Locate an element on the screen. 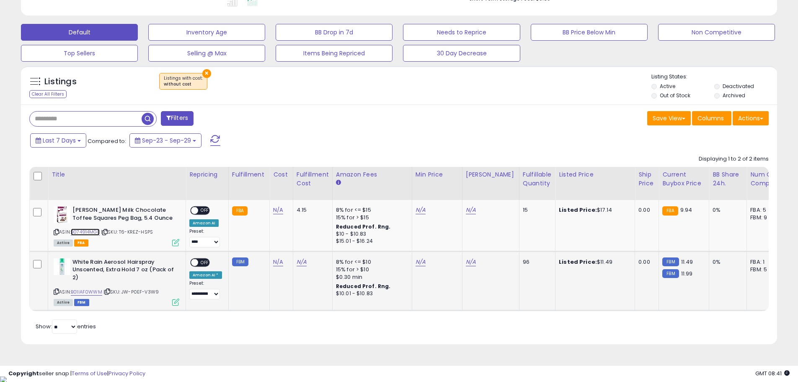 The height and width of the screenshot is (382, 798). label: Deactivated is located at coordinates (738, 86).